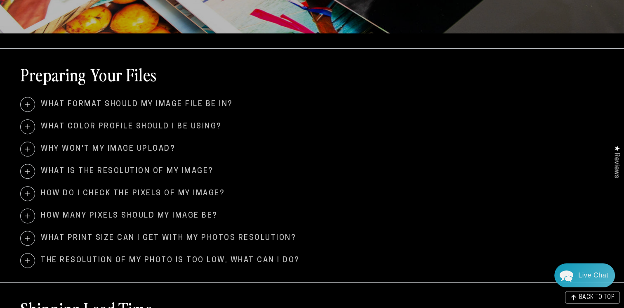 The height and width of the screenshot is (308, 624). What do you see at coordinates (312, 171) in the screenshot?
I see `span: What is the resolution of my image?` at bounding box center [312, 171].